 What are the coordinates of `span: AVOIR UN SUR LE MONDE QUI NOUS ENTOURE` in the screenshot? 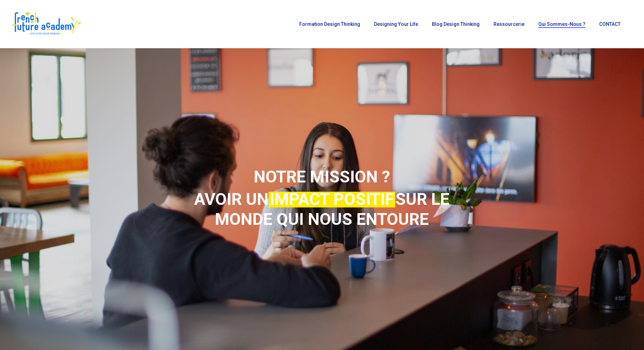 It's located at (322, 209).